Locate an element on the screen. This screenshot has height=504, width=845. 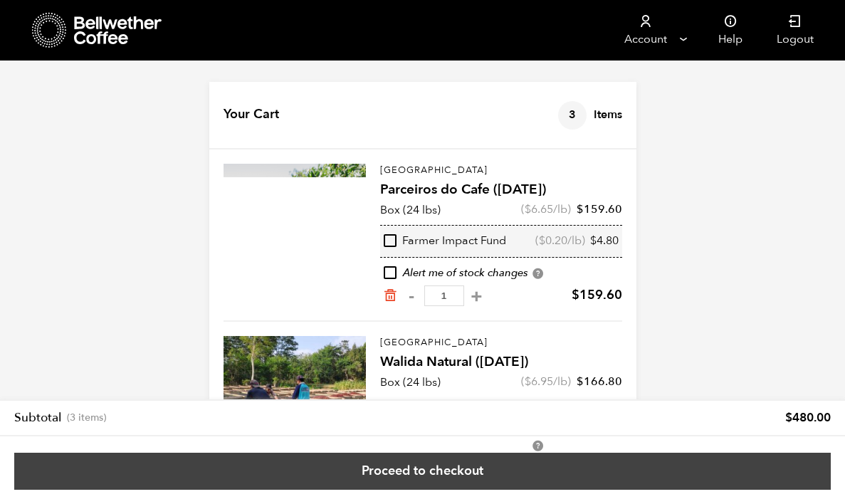
a: Proceed to checkout is located at coordinates (422, 471).